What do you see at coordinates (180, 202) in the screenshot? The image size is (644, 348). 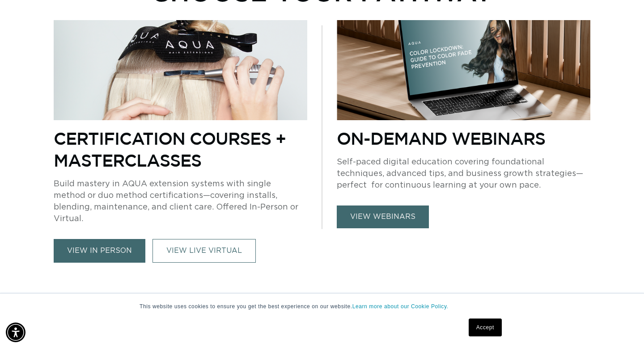 I see `p: Build mastery in AQUA extension systems with single method or duo method certifications—covering ...` at bounding box center [180, 202].